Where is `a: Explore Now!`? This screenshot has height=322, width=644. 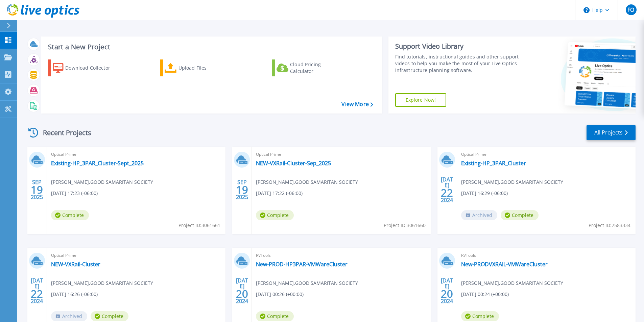 a: Explore Now! is located at coordinates (421, 100).